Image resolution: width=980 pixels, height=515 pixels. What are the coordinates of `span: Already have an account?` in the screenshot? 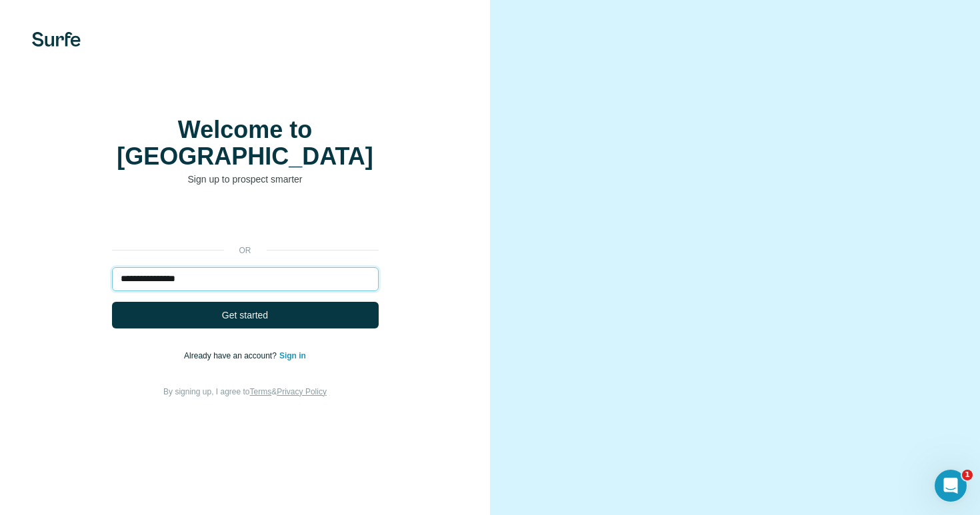 It's located at (231, 355).